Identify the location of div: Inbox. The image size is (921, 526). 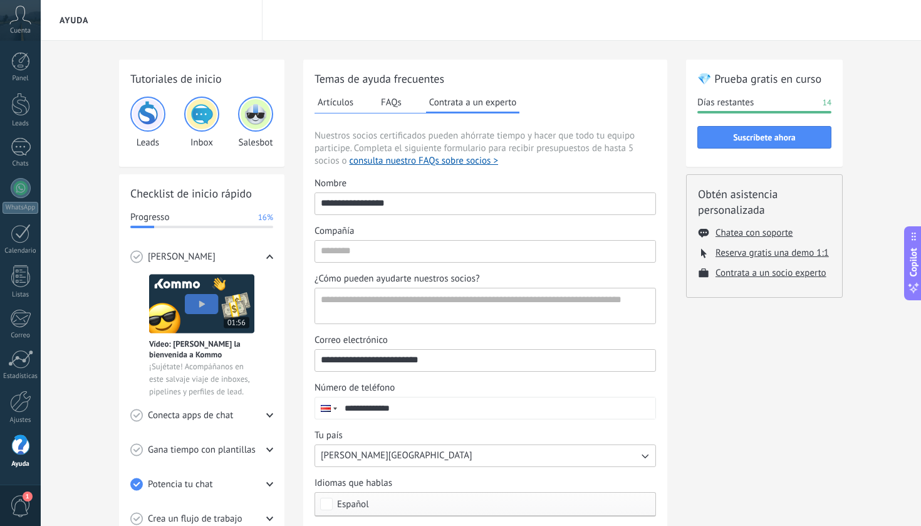
(202, 122).